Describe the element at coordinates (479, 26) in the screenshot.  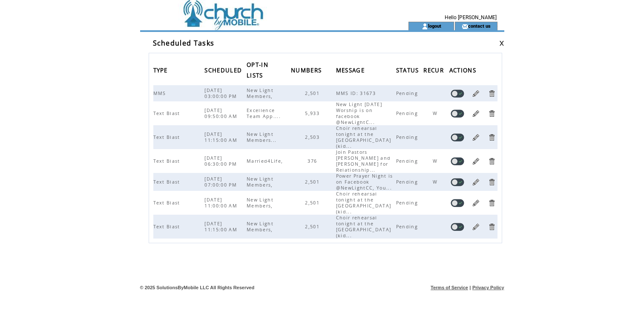
I see `a: contact us` at that location.